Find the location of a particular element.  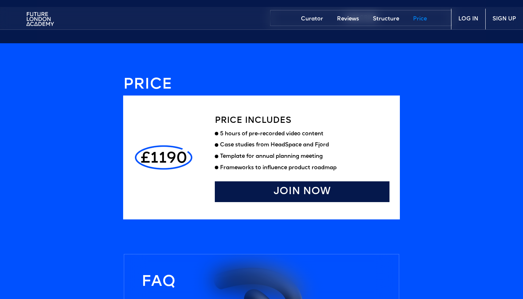

a: Reviews is located at coordinates (348, 19).